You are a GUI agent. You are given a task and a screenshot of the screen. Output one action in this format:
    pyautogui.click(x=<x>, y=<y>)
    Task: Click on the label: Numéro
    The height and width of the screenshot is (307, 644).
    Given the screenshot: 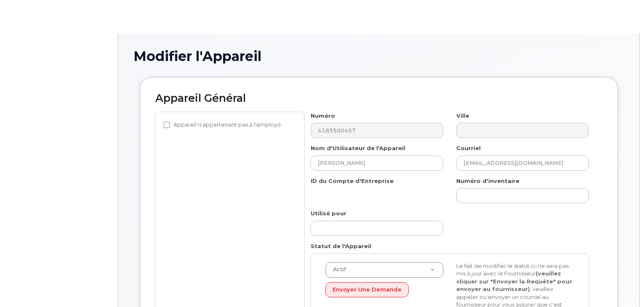 What is the action you would take?
    pyautogui.click(x=323, y=116)
    